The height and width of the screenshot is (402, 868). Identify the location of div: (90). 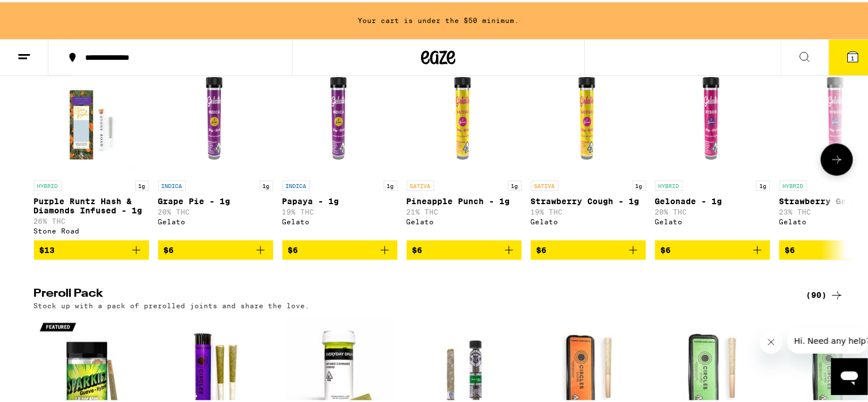
(825, 293).